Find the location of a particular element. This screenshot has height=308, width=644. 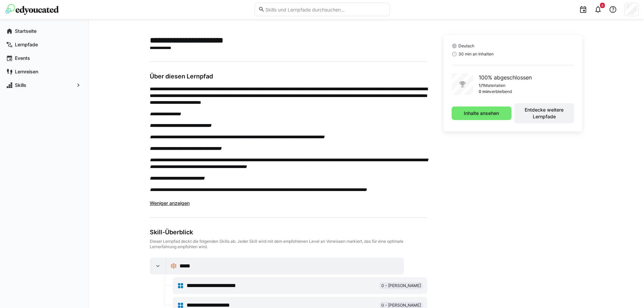

p: 0 min is located at coordinates (484, 92).